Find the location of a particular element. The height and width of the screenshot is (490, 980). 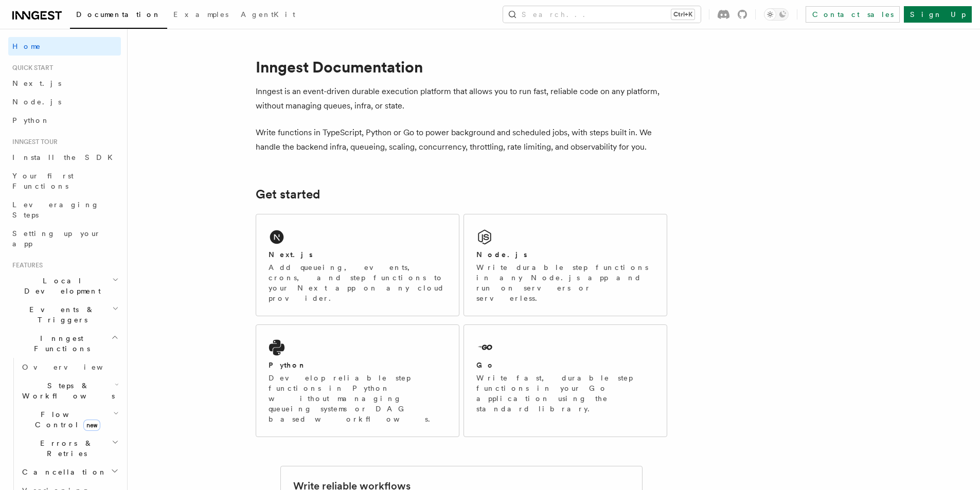

p: Write fast, durable step functions in your Go application using the standard library. is located at coordinates (566, 393).